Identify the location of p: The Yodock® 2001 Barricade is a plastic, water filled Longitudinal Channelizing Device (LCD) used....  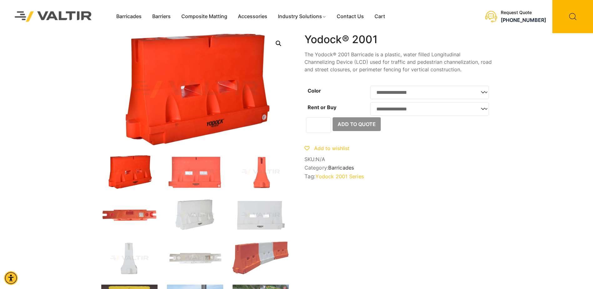
(398, 62).